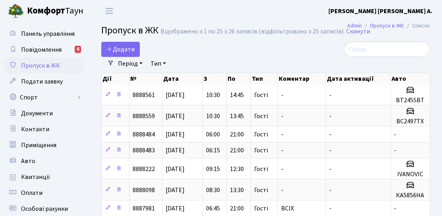 This screenshot has width=442, height=216. What do you see at coordinates (237, 116) in the screenshot?
I see `span: 13:45` at bounding box center [237, 116].